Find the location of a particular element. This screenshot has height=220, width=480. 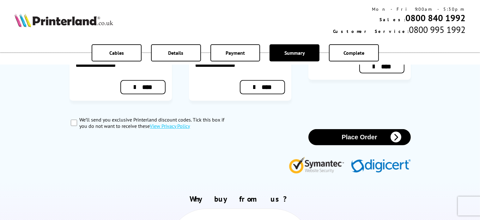

img: Printerland Logo is located at coordinates (64, 20).